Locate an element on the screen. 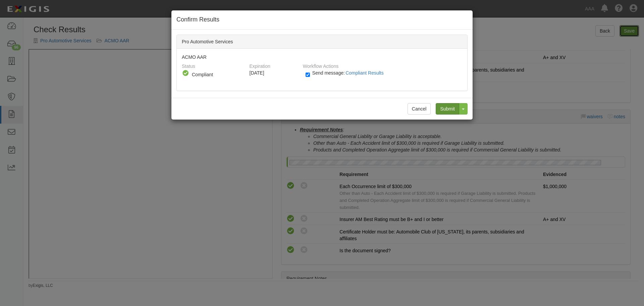 This screenshot has width=644, height=306. h4: Confirm Results is located at coordinates (322, 20).